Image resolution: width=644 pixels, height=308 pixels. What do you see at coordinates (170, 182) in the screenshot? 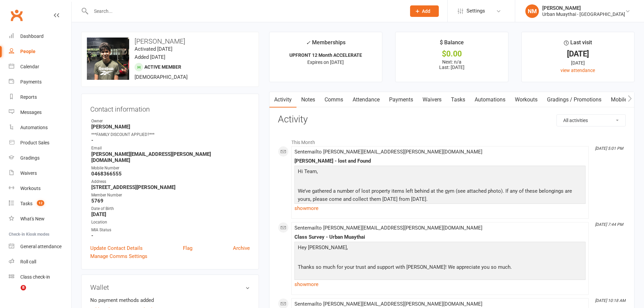
I see `div: Address` at bounding box center [170, 182].